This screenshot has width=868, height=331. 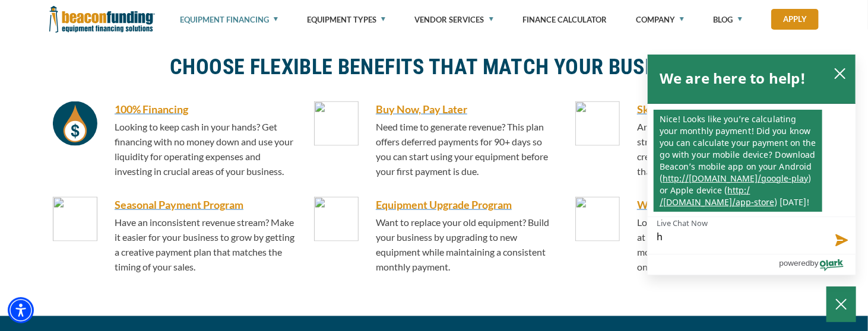 What do you see at coordinates (206, 205) in the screenshot?
I see `h6: Seasonal Payment Program` at bounding box center [206, 205].